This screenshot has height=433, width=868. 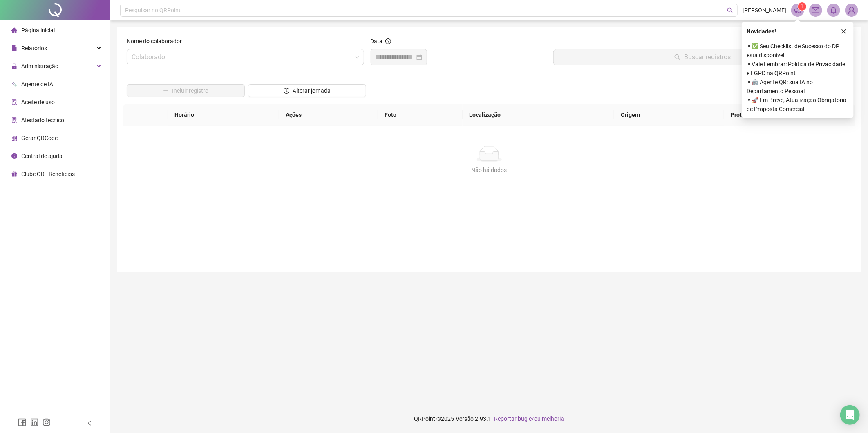 I want to click on span: file, so click(x=14, y=48).